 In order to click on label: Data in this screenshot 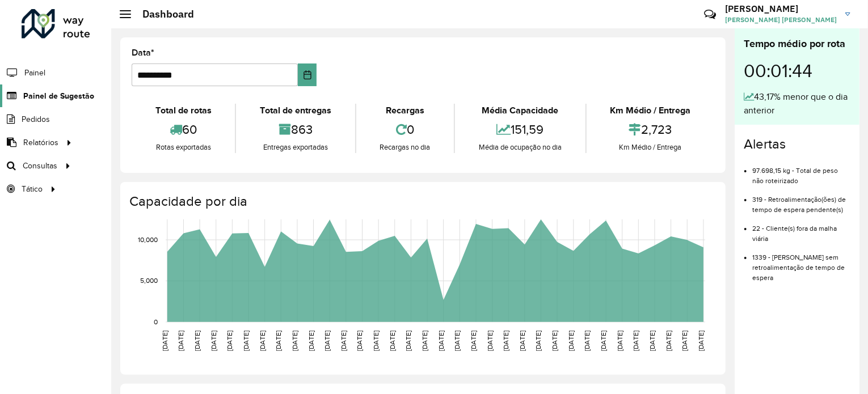, I will do `click(143, 53)`.